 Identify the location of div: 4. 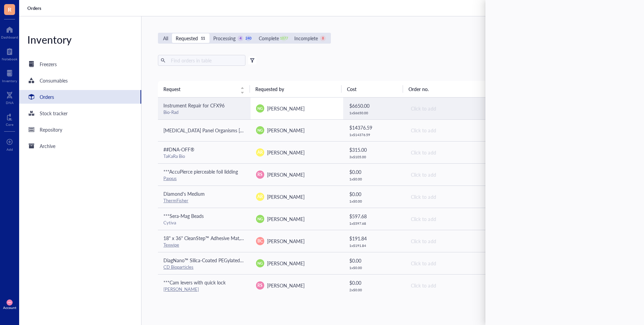
(240, 38).